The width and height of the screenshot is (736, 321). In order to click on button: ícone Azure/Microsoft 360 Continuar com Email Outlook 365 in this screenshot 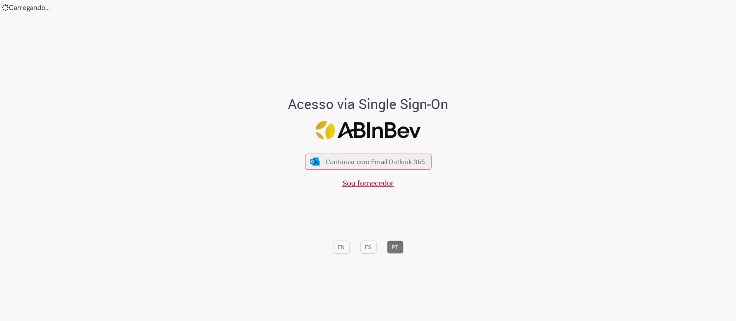, I will do `click(368, 162)`.